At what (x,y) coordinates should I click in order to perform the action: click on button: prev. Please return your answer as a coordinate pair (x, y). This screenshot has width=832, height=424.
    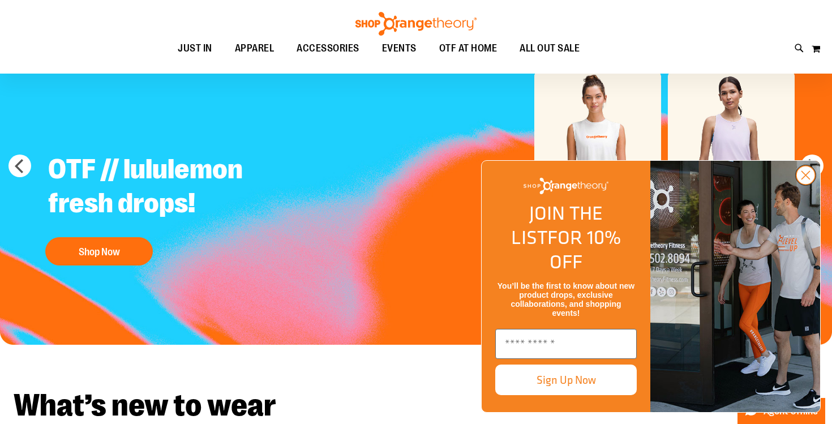
    Looking at the image, I should click on (20, 166).